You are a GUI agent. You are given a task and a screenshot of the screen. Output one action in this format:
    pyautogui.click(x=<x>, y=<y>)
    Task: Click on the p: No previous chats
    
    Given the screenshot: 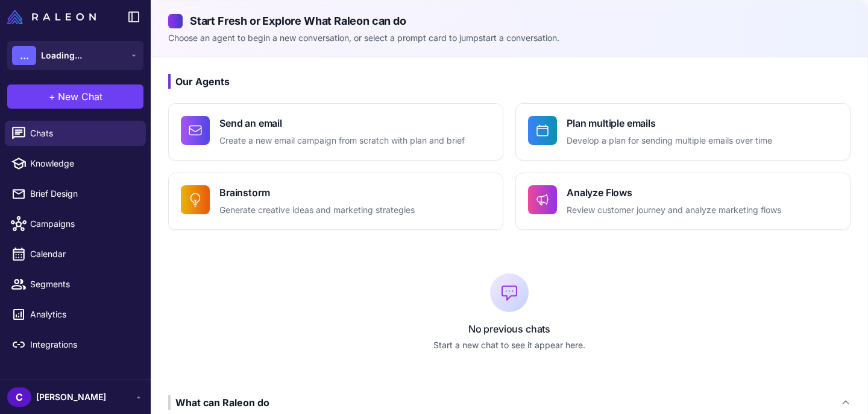 What is the action you would take?
    pyautogui.click(x=510, y=329)
    